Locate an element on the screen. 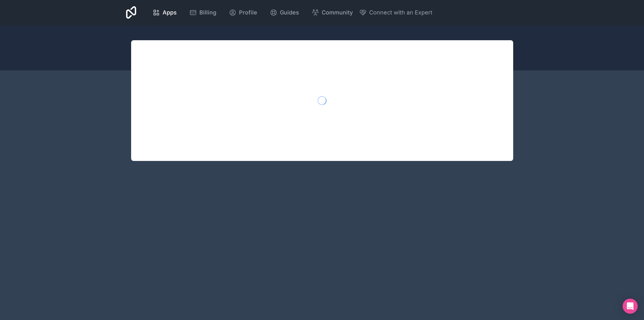  span: Connect with an Expert is located at coordinates (401, 12).